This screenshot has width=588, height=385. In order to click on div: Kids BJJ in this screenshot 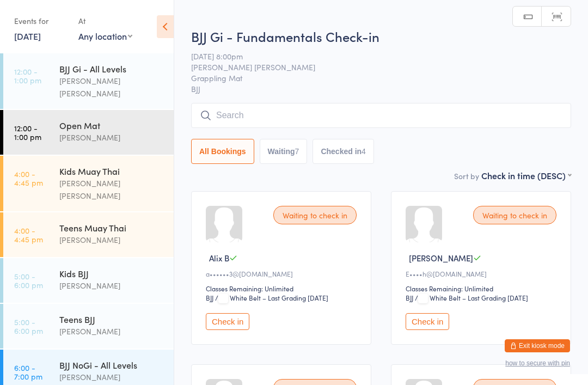, I will do `click(111, 274)`.